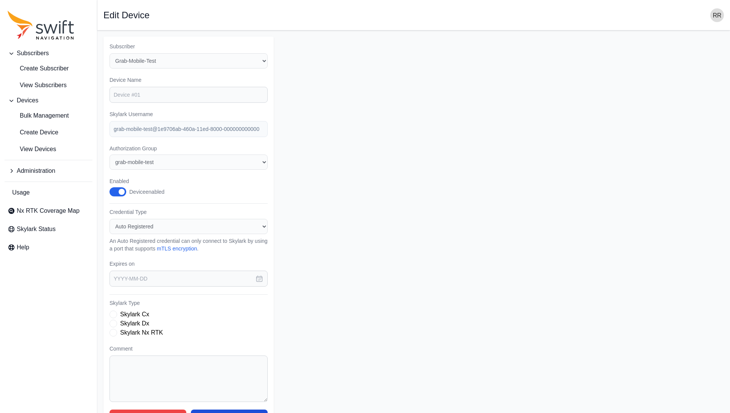 The width and height of the screenshot is (730, 413). What do you see at coordinates (142, 333) in the screenshot?
I see `label: Skylark Nx RTK` at bounding box center [142, 333].